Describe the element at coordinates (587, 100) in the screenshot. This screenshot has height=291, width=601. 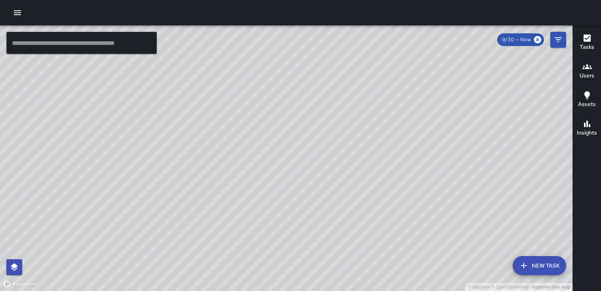
I see `button: Assets` at that location.